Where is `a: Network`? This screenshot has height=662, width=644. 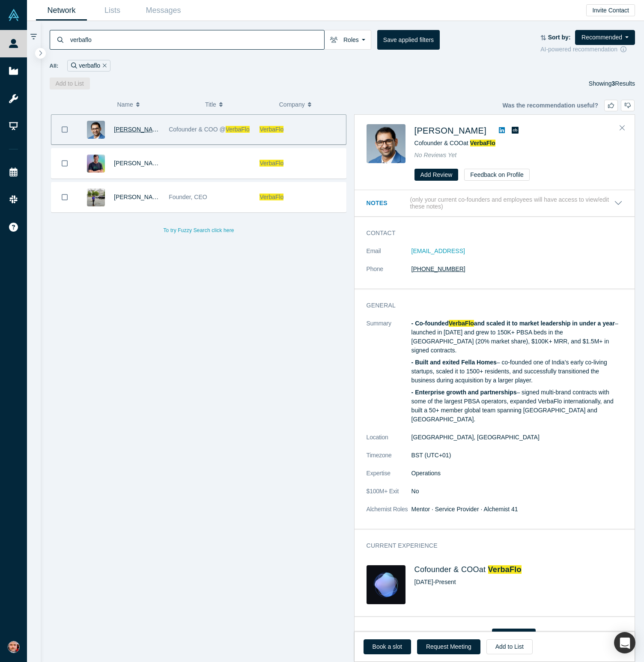 a: Network is located at coordinates (61, 10).